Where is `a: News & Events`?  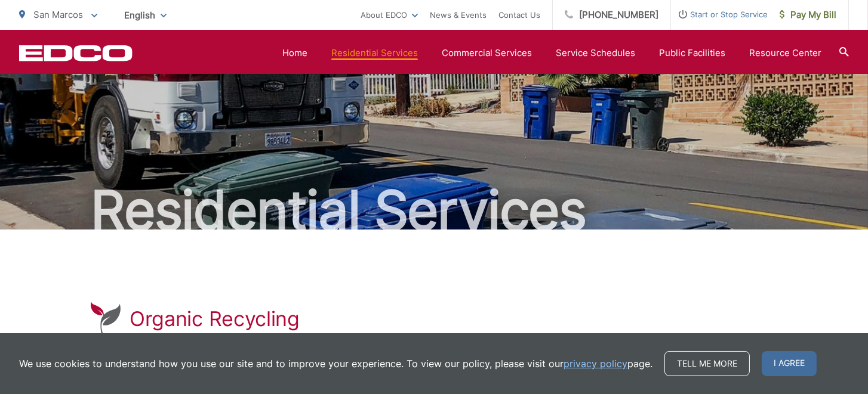 a: News & Events is located at coordinates (458, 15).